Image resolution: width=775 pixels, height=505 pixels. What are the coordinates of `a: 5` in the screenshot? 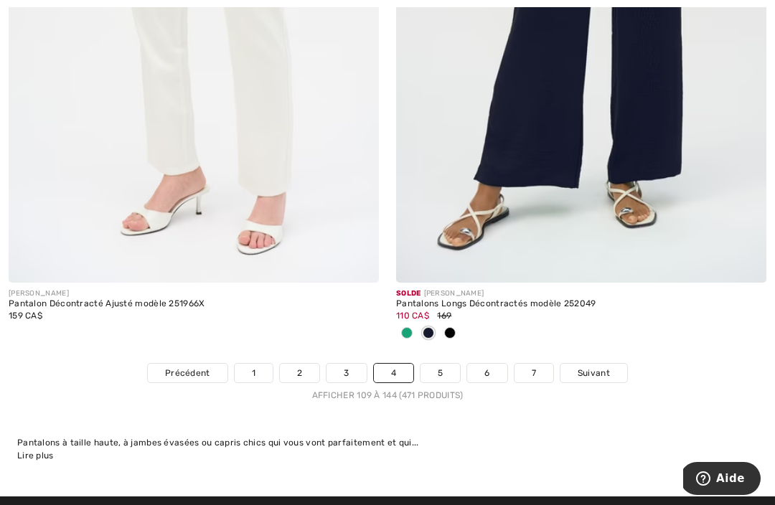 It's located at (440, 373).